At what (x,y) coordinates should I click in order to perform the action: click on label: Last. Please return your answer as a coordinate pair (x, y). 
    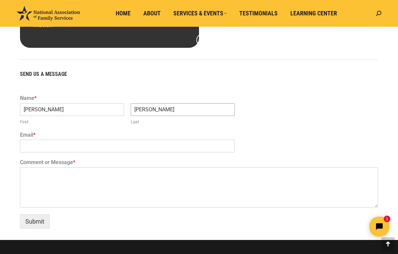
    Looking at the image, I should click on (183, 122).